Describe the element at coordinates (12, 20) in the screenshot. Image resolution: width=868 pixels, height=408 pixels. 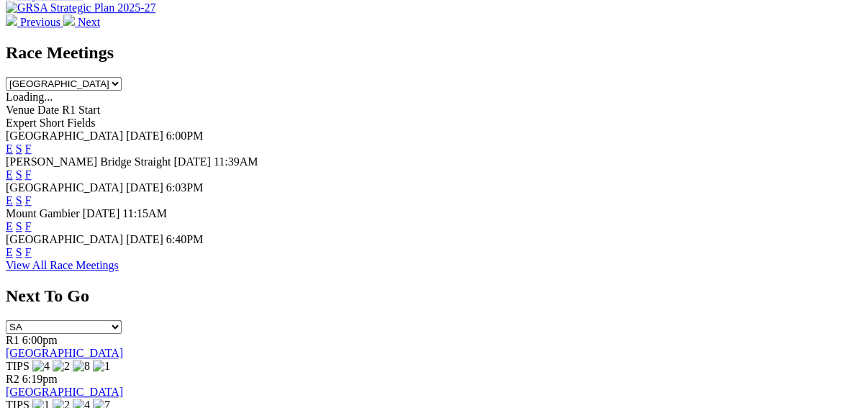
I see `img: chevron-left-pager-white.svg` at that location.